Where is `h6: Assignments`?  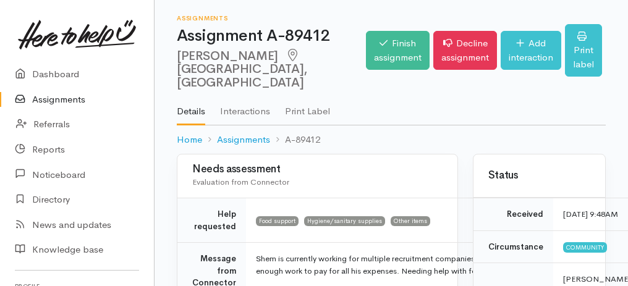 h6: Assignments is located at coordinates (271, 18).